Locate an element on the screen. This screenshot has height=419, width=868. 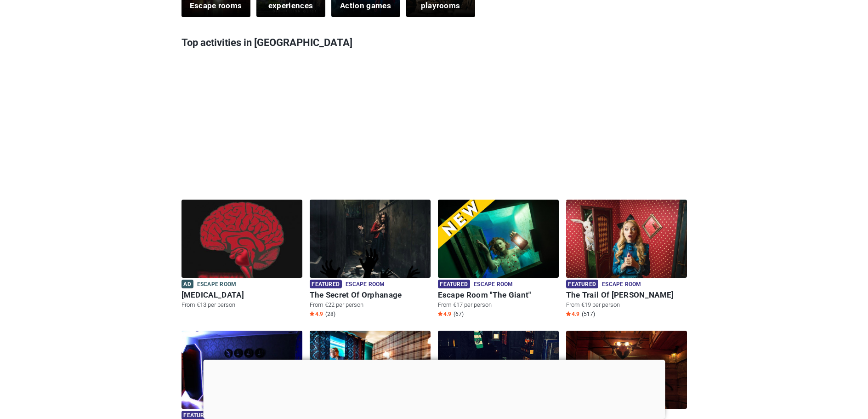
h6: Escape Room "The Giant" is located at coordinates (498, 294).